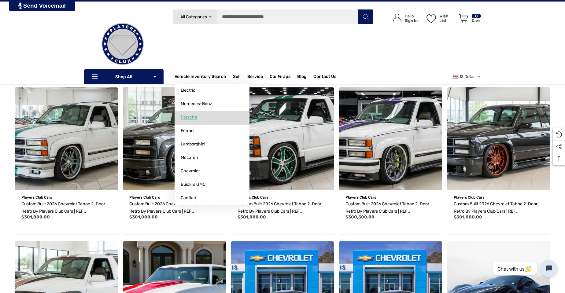 The image size is (565, 293). What do you see at coordinates (360, 217) in the screenshot?
I see `span: $300,500.00` at bounding box center [360, 217].